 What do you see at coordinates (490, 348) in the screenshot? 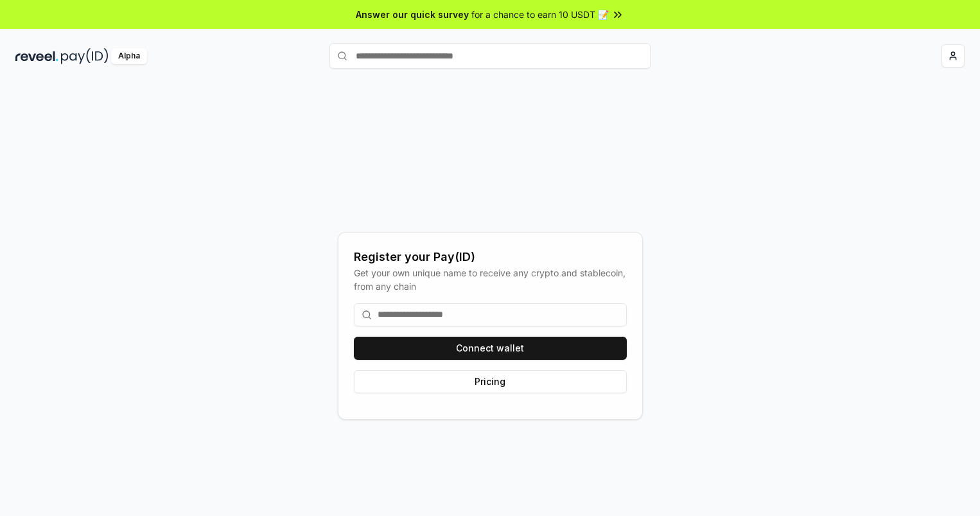
I see `button: Connect wallet` at bounding box center [490, 348].